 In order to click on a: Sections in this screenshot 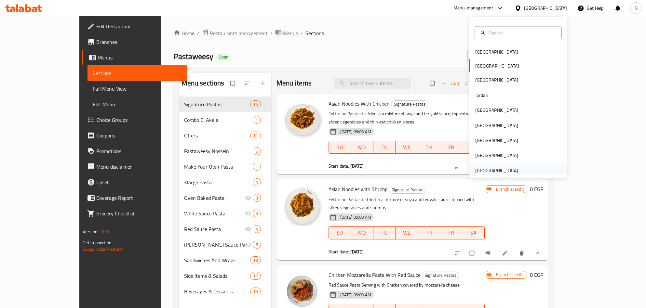, I will do `click(137, 73)`.